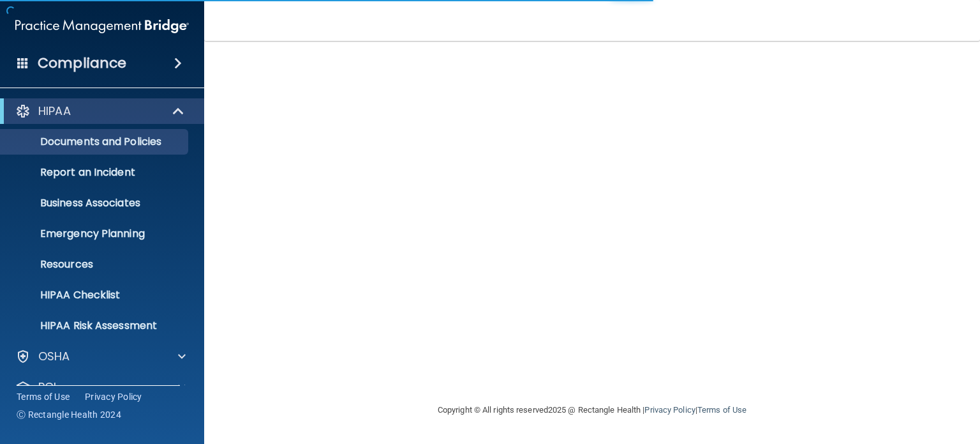  Describe the element at coordinates (95, 142) in the screenshot. I see `p: Documents and Policies` at that location.